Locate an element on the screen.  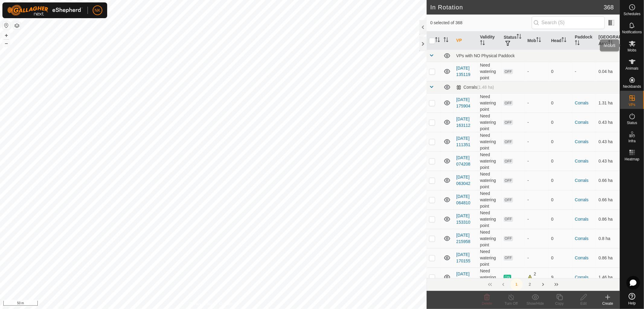
td: 9 is located at coordinates (561, 277).